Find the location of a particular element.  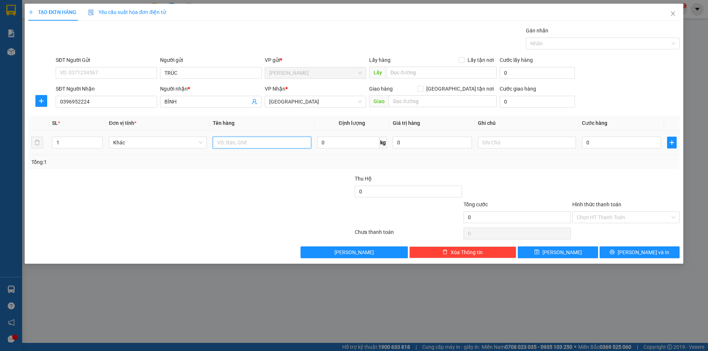

span: Giá trị hàng is located at coordinates (406, 123).